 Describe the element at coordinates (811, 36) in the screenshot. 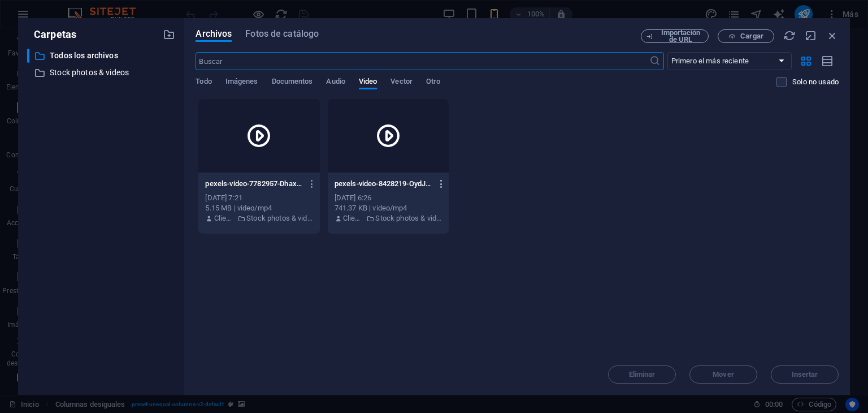

I see `i: Minimizar` at that location.